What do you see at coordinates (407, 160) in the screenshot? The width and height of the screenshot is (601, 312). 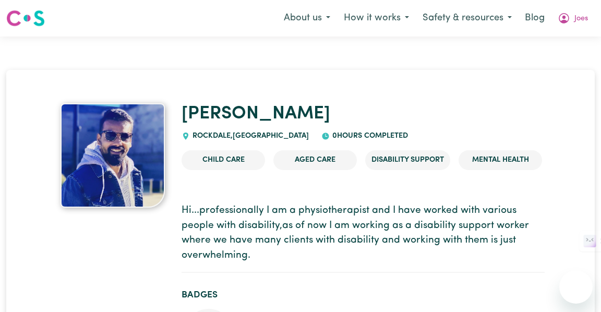 I see `li: Disability Support` at bounding box center [407, 160].